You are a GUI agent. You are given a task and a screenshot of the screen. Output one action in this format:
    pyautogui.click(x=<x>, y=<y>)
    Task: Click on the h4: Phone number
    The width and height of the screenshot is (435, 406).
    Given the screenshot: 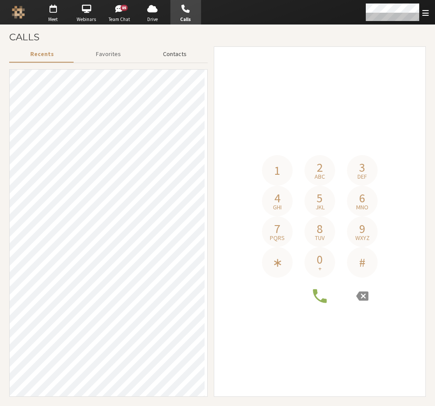 What is the action you would take?
    pyautogui.click(x=319, y=142)
    